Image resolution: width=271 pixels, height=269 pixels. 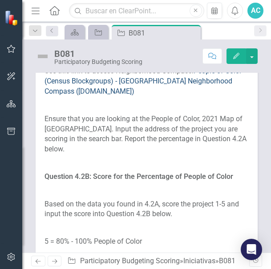 I want to click on p: Use this link to access Neighborhood Compass:, so click(x=146, y=81).